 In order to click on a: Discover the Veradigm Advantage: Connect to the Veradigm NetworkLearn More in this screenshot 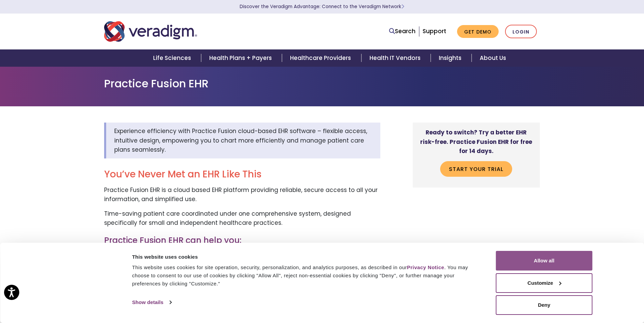, I will do `click(322, 6)`.